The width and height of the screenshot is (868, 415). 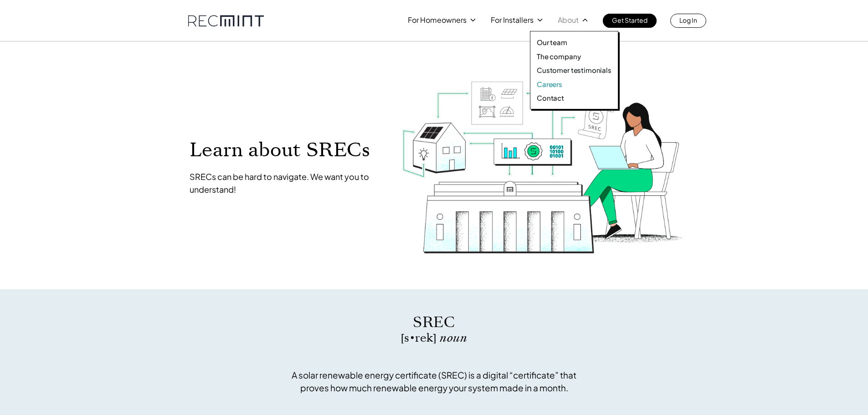 What do you see at coordinates (550, 98) in the screenshot?
I see `p: Contact` at bounding box center [550, 98].